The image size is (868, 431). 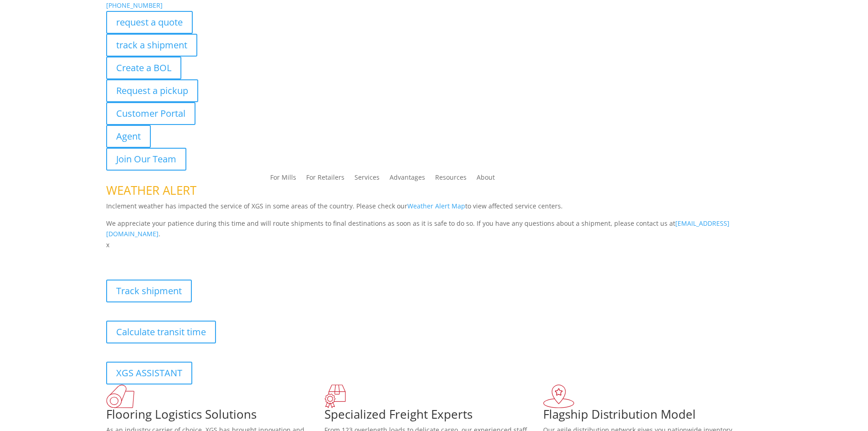 What do you see at coordinates (152, 91) in the screenshot?
I see `a: Request a pickup` at bounding box center [152, 91].